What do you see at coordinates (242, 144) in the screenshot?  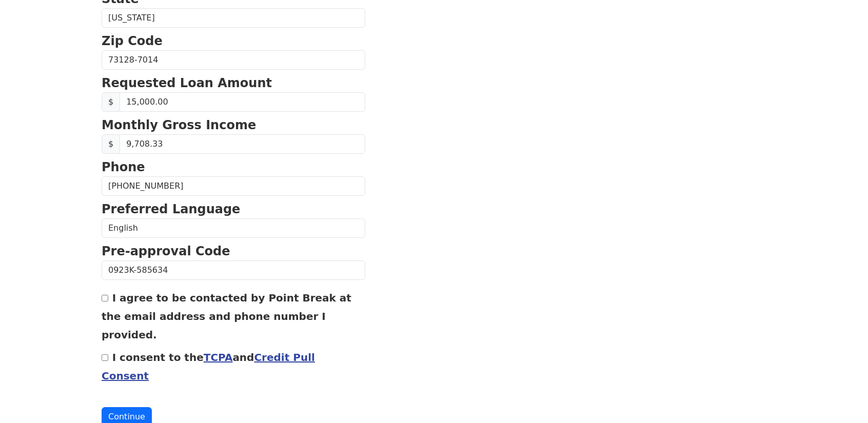 I see `input: Monthly Gross Income` at bounding box center [242, 144].